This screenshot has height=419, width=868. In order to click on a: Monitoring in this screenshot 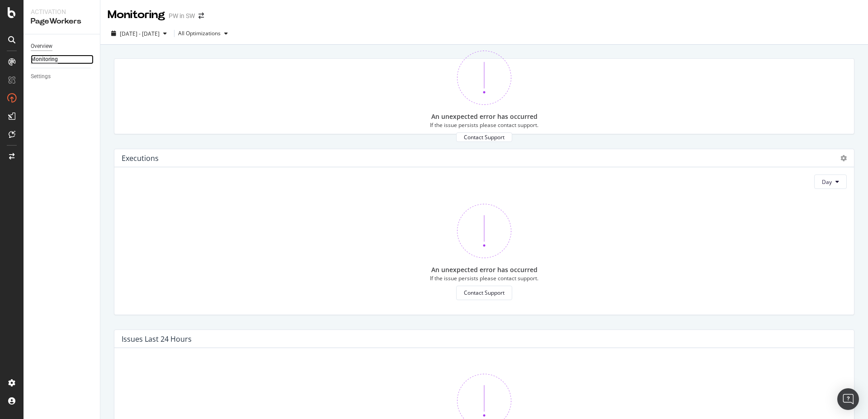, I will do `click(62, 59)`.